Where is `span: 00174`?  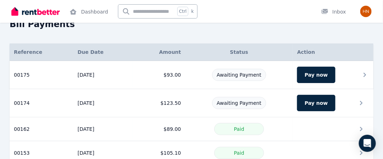
span: 00174 is located at coordinates (22, 103).